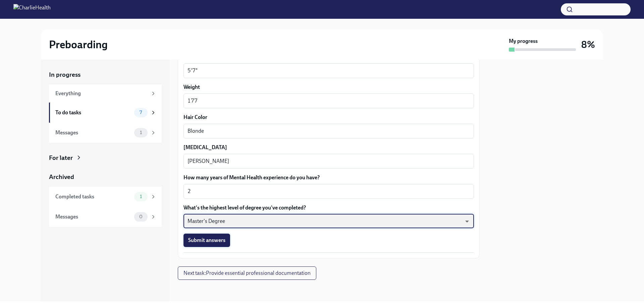 Image resolution: width=644 pixels, height=308 pixels. What do you see at coordinates (105, 217) in the screenshot?
I see `a: Messages0` at bounding box center [105, 217].